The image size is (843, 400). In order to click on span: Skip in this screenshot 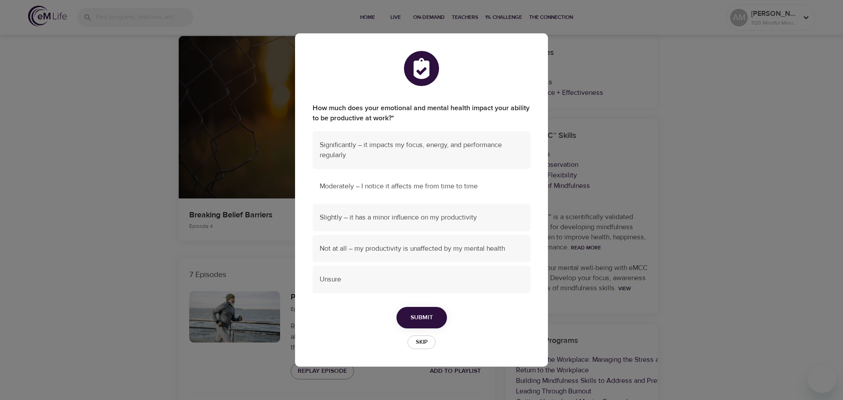, I will do `click(421, 342)`.